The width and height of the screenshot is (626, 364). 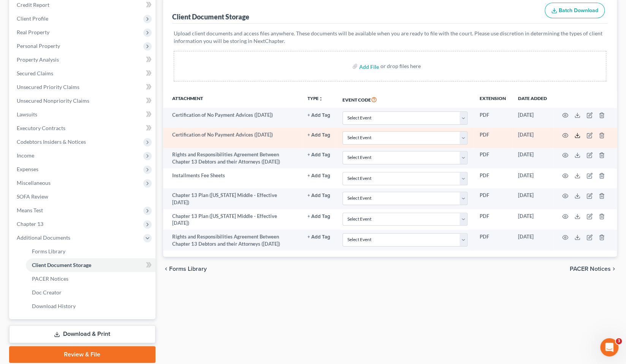 What do you see at coordinates (25, 155) in the screenshot?
I see `span: Income` at bounding box center [25, 155].